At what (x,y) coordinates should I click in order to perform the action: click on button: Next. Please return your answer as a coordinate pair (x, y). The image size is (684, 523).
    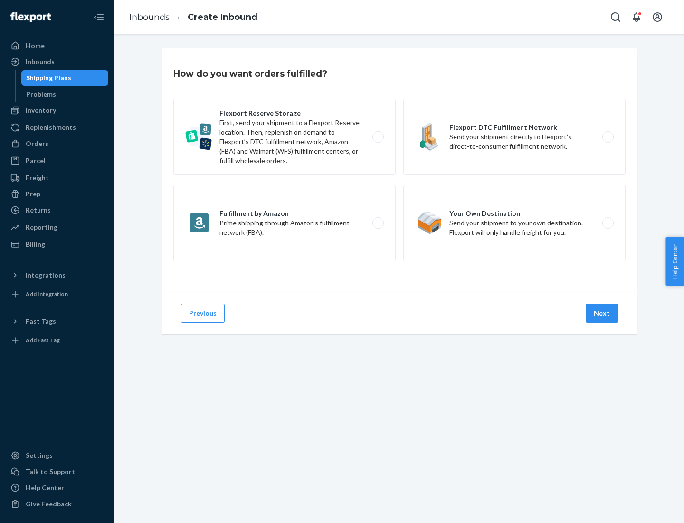
    Looking at the image, I should click on (602, 313).